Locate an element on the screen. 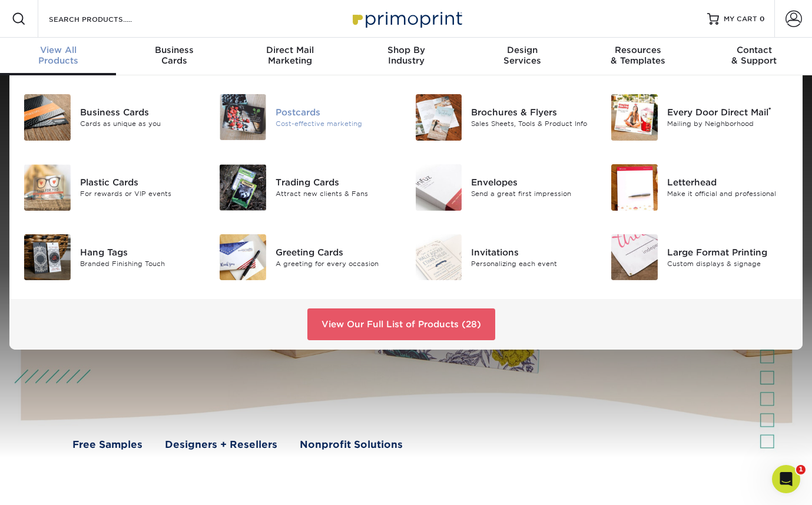 This screenshot has height=505, width=812. div: Greeting Cards is located at coordinates (336, 252).